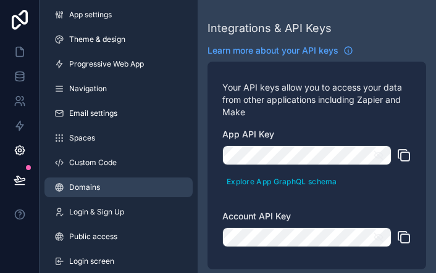  Describe the element at coordinates (119, 89) in the screenshot. I see `a: Navigation` at that location.